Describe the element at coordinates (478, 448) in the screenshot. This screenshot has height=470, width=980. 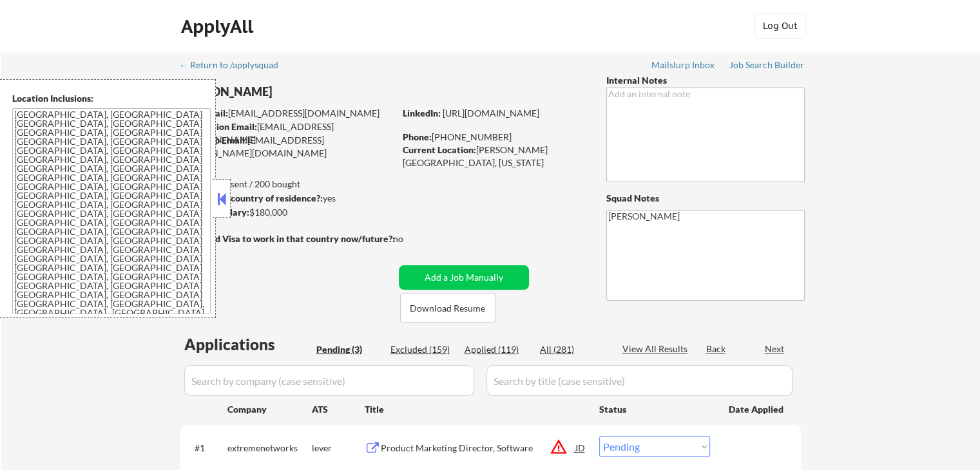
I see `div: Product Marketing Director, Software` at that location.